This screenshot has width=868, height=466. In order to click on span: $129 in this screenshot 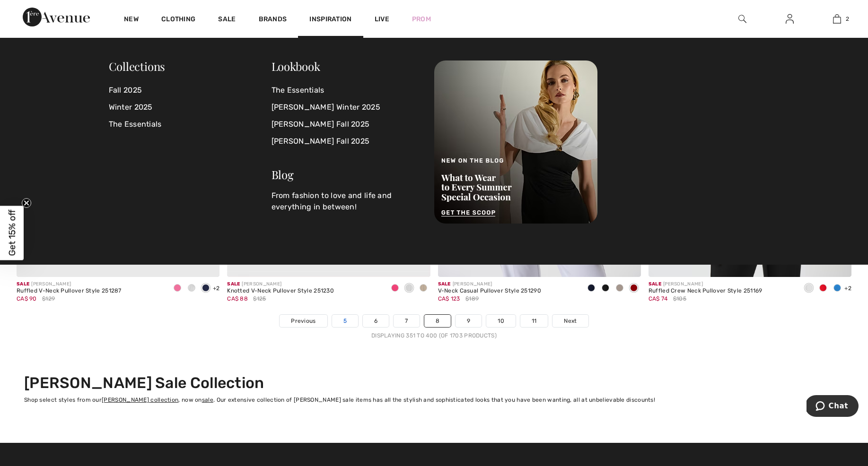, I will do `click(48, 299)`.